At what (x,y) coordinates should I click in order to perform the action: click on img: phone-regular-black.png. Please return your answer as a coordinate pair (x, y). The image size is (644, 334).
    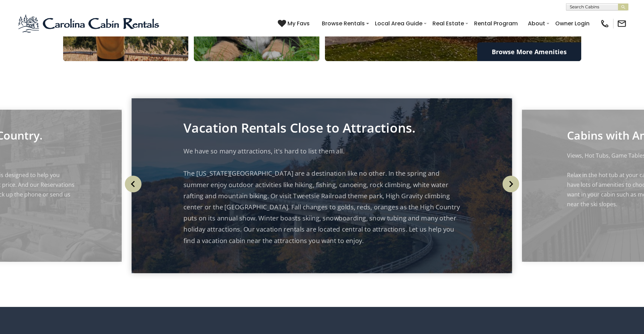
    Looking at the image, I should click on (605, 24).